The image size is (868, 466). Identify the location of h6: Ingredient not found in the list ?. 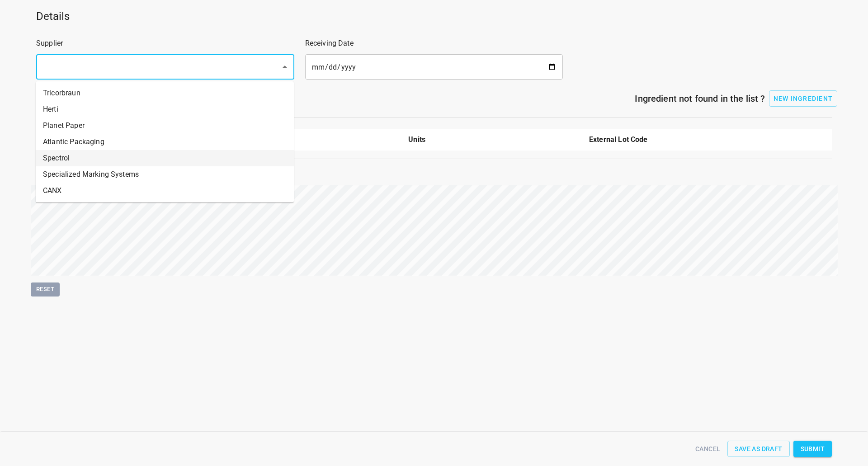
(435, 98).